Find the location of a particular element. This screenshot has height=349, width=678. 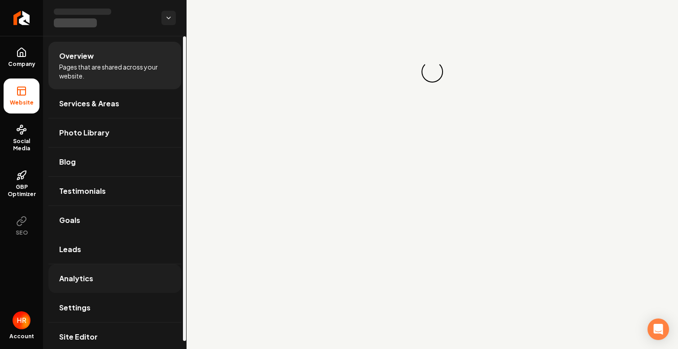

img: Rebolt Logo is located at coordinates (22, 18).